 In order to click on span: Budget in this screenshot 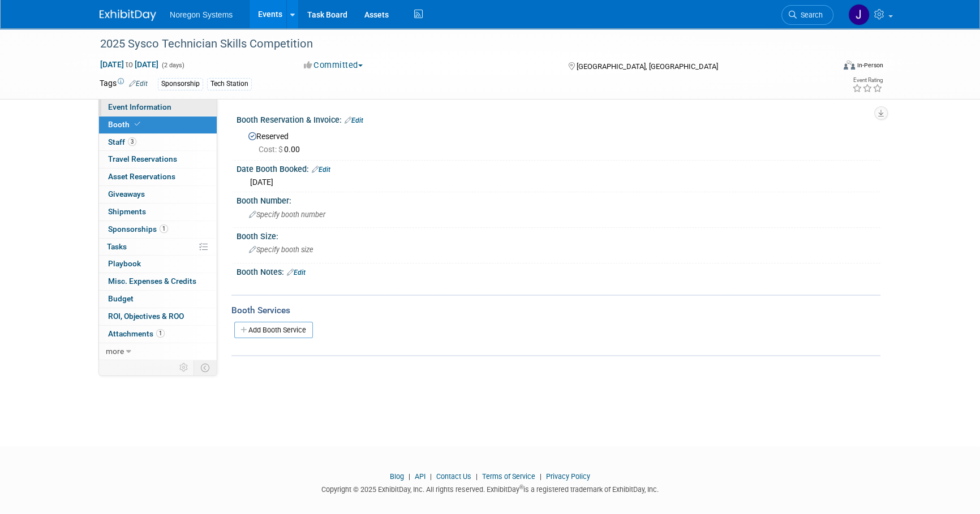, I will do `click(120, 299)`.